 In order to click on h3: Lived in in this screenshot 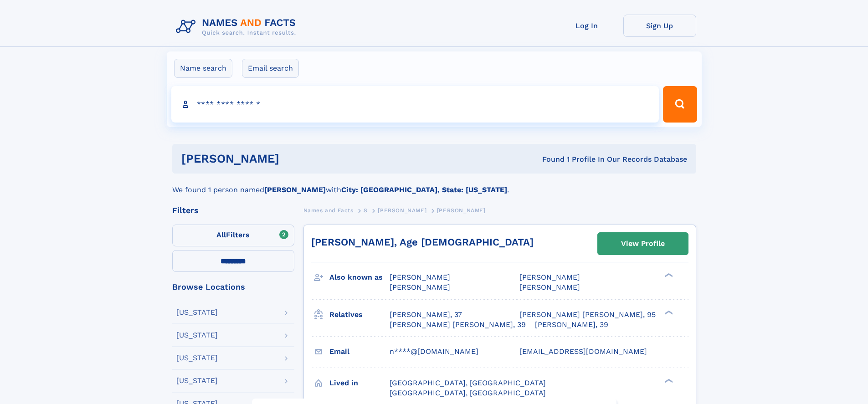, I will do `click(360, 384)`.